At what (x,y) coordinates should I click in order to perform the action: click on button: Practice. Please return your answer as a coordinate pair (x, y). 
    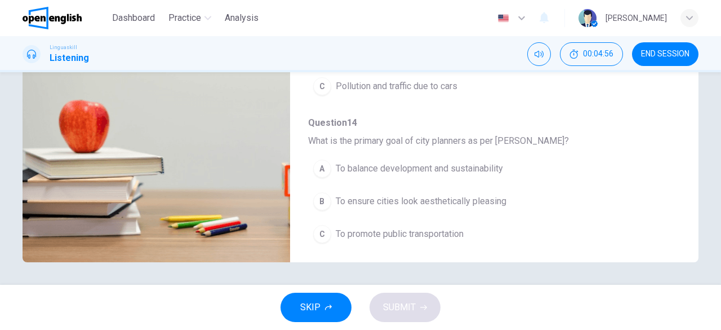
    Looking at the image, I should click on (190, 18).